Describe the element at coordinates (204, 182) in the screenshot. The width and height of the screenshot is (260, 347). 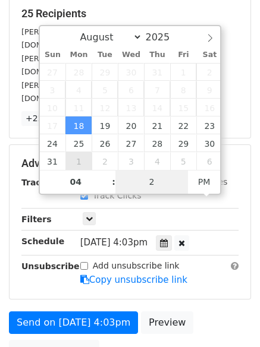
I see `span: Click to toggle` at that location.